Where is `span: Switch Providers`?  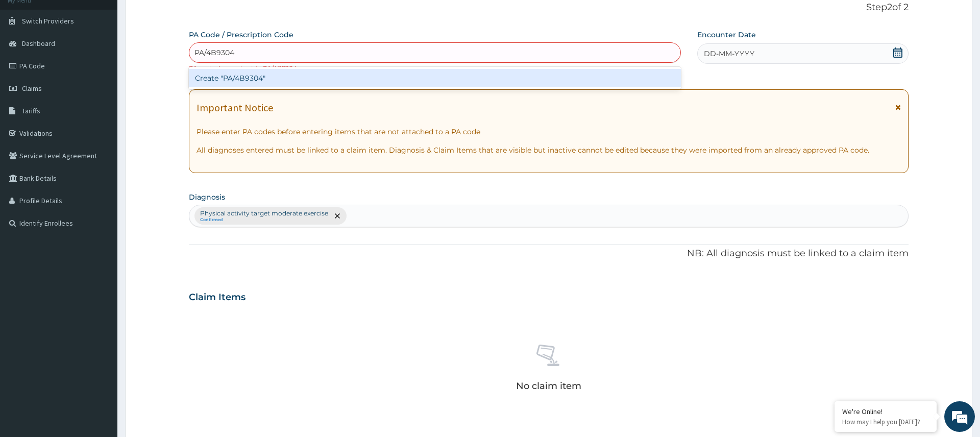
span: Switch Providers is located at coordinates (48, 21).